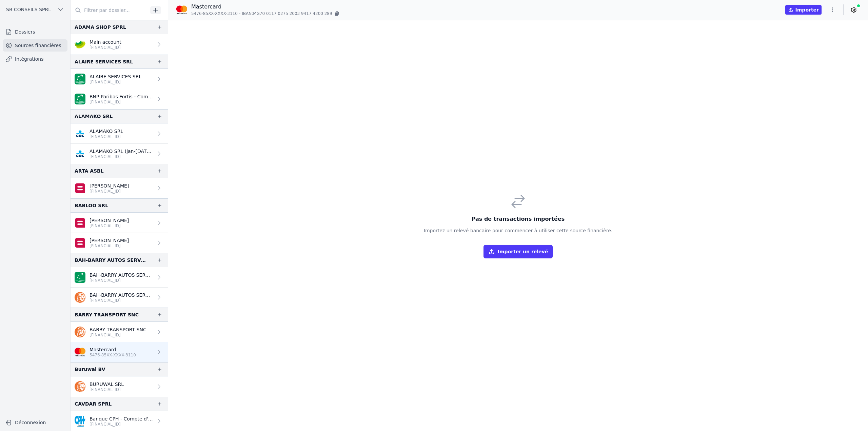  I want to click on a: Intégrations, so click(35, 59).